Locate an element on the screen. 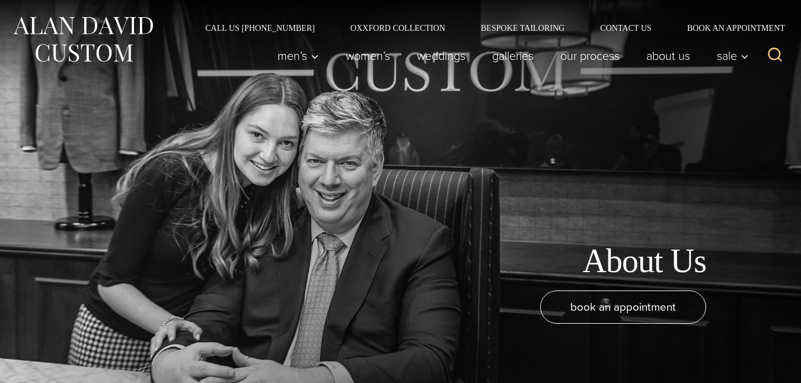 The height and width of the screenshot is (383, 801). nav: Primary Navigation is located at coordinates (510, 56).